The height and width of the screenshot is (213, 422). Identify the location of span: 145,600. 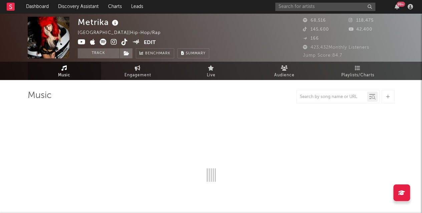
(316, 29).